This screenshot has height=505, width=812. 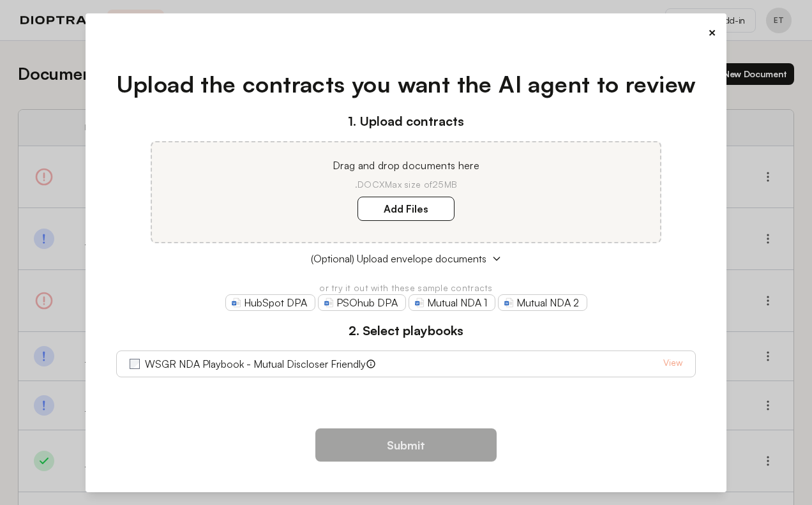 What do you see at coordinates (406, 209) in the screenshot?
I see `label: Add Files` at bounding box center [406, 209].